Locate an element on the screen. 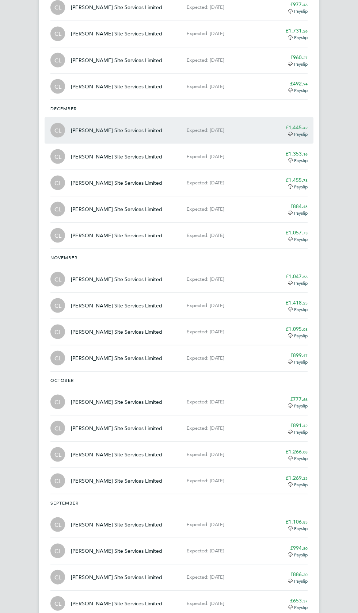 This screenshot has width=358, height=613. app-decimal: £1,353. is located at coordinates (297, 153).